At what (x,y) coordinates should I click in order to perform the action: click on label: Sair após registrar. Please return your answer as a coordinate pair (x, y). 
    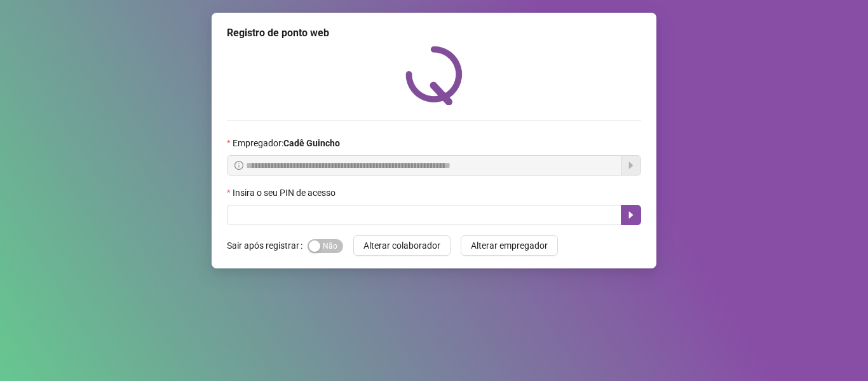
    Looking at the image, I should click on (267, 245).